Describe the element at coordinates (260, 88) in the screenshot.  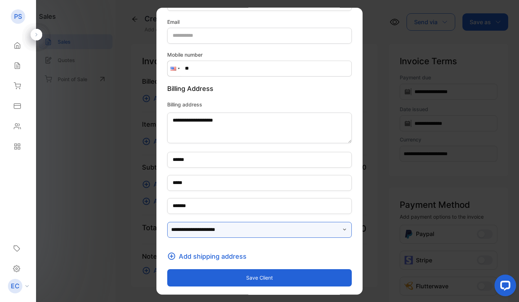
I see `p: Billing Address` at that location.